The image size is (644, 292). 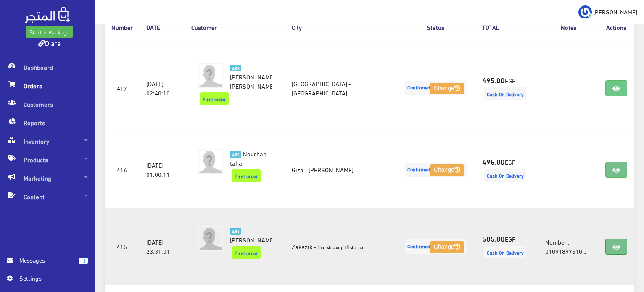 What do you see at coordinates (47, 196) in the screenshot?
I see `span: Content` at bounding box center [47, 196].